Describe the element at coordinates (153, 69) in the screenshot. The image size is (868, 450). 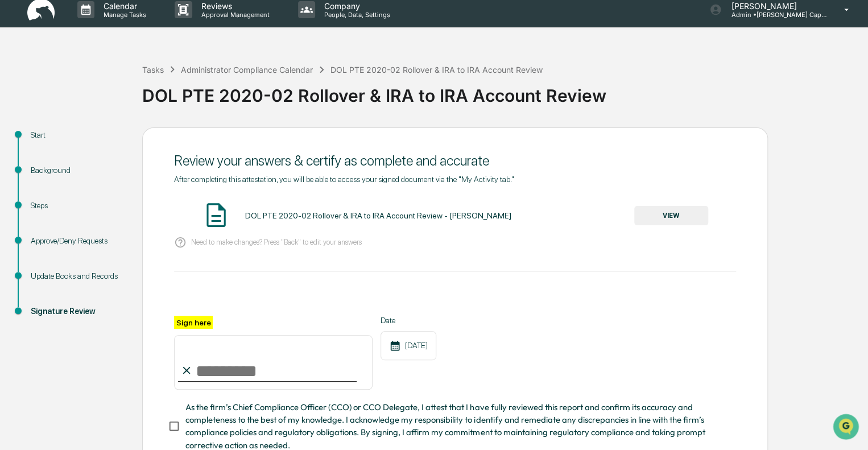
I see `div: Tasks` at that location.